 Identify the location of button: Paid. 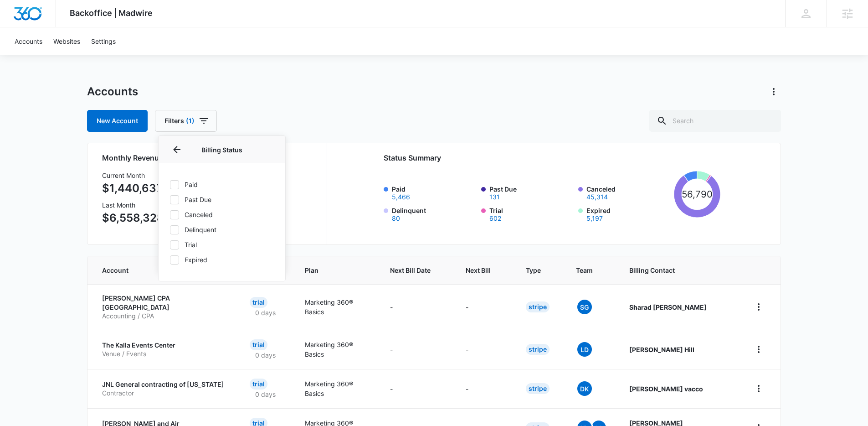
(401, 197).